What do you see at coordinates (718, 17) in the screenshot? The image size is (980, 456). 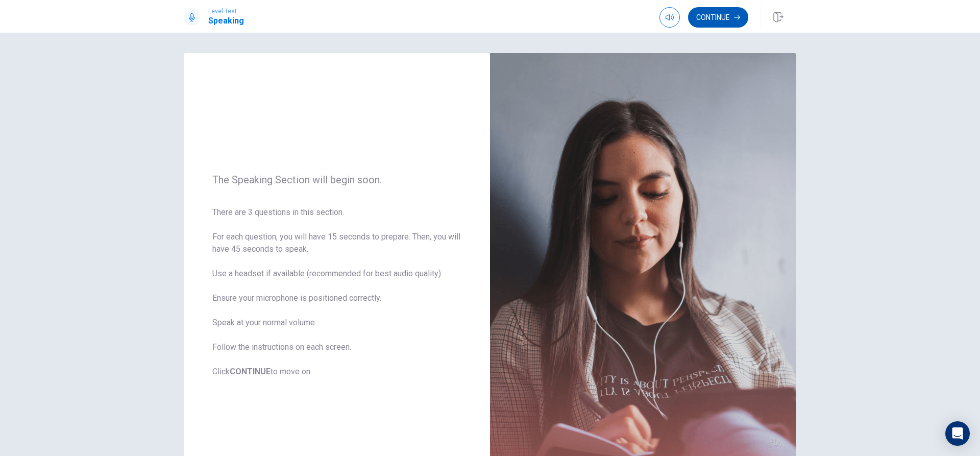 I see `button: Continue` at bounding box center [718, 17].